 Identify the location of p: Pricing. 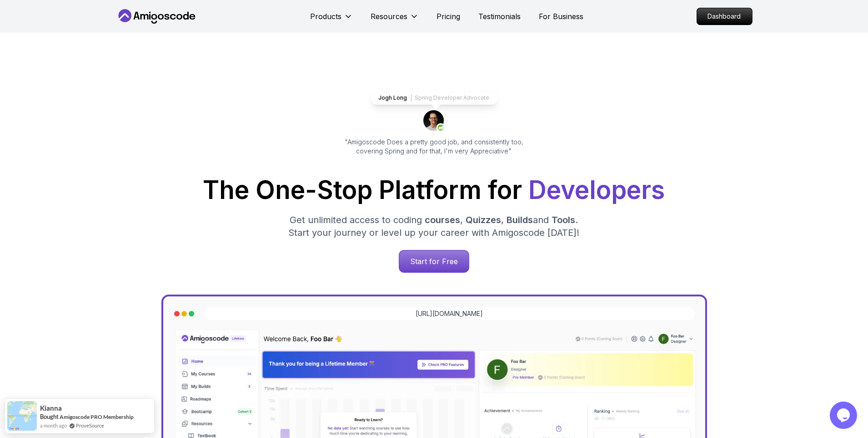
(449, 16).